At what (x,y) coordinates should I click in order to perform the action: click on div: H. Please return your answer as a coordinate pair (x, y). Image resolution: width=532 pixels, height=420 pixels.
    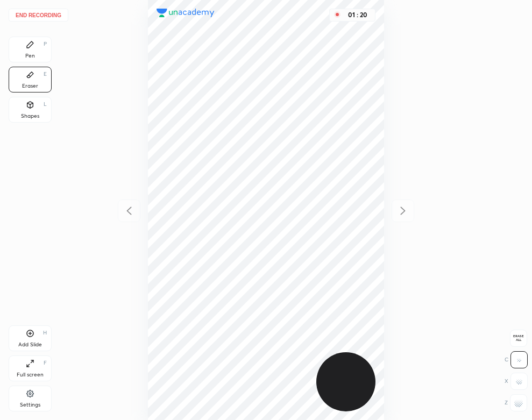
    Looking at the image, I should click on (44, 333).